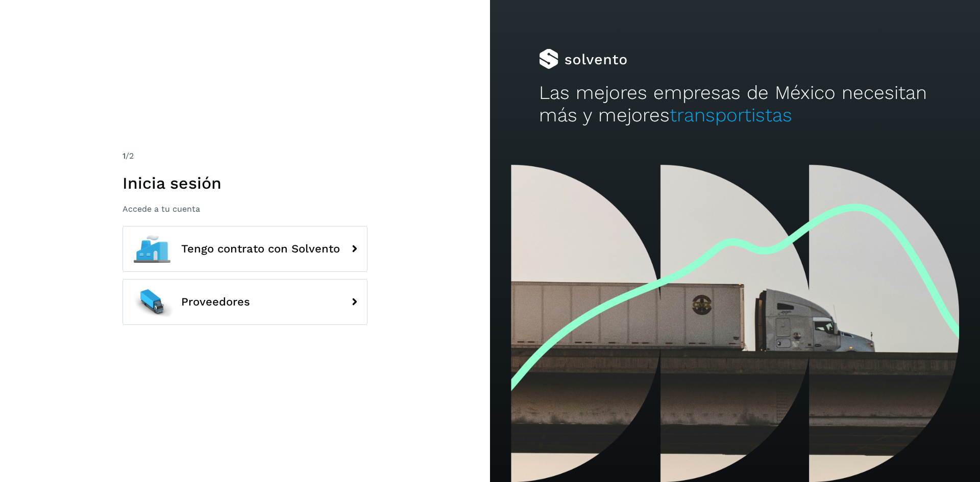  Describe the element at coordinates (245, 156) in the screenshot. I see `div: /2` at that location.